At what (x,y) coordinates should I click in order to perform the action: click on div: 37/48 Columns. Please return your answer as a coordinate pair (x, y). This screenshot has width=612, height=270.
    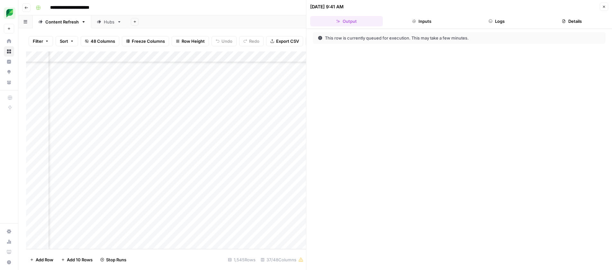
    Looking at the image, I should click on (282, 260).